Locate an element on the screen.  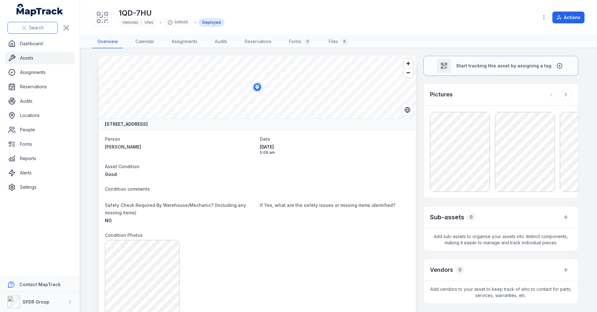
div: 9 is located at coordinates (344, 42).